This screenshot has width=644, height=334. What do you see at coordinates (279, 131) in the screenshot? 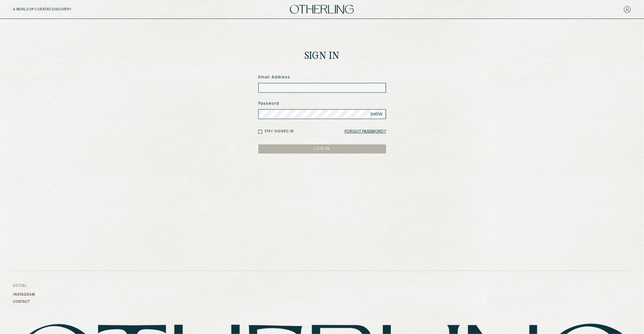
I see `label: Stay signed in` at bounding box center [279, 131].